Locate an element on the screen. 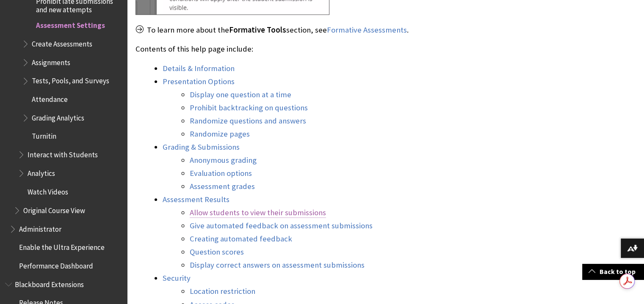 Image resolution: width=644 pixels, height=304 pixels. a: Randomize pages is located at coordinates (220, 134).